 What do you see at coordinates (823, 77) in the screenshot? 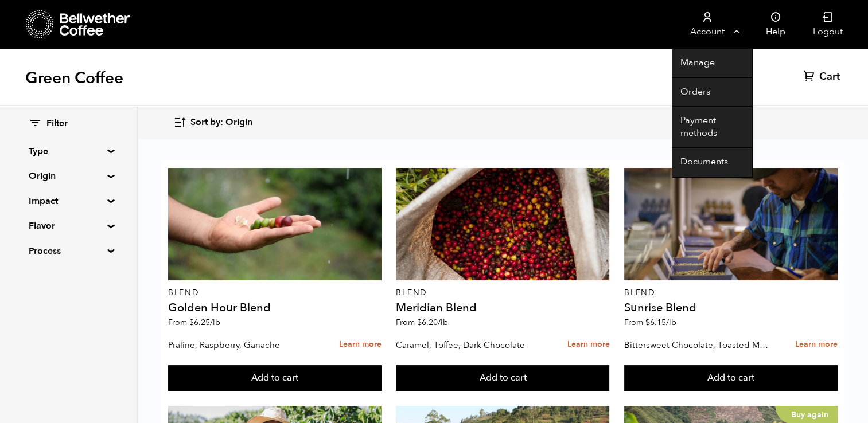
I see `a: Cart` at bounding box center [823, 77].